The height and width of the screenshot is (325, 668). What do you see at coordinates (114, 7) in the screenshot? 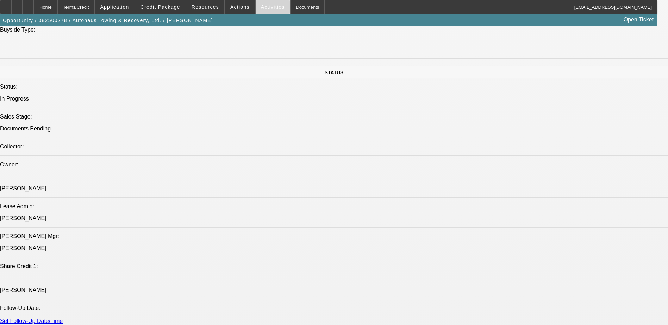
I see `button: Application` at bounding box center [114, 7].